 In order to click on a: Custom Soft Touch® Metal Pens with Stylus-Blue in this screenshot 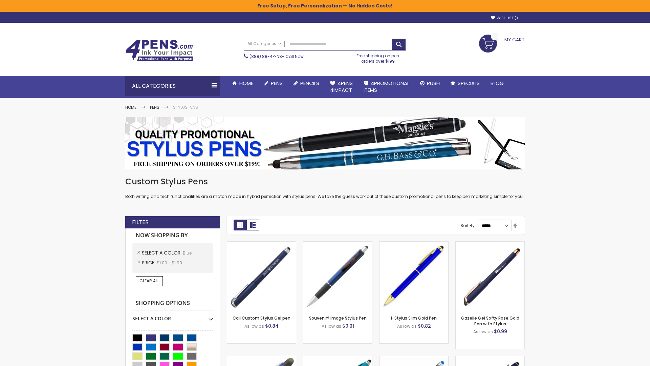, I will do `click(490, 358)`.